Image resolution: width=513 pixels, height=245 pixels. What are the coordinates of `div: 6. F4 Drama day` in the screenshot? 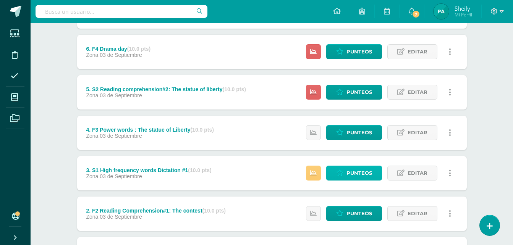 It's located at (118, 49).